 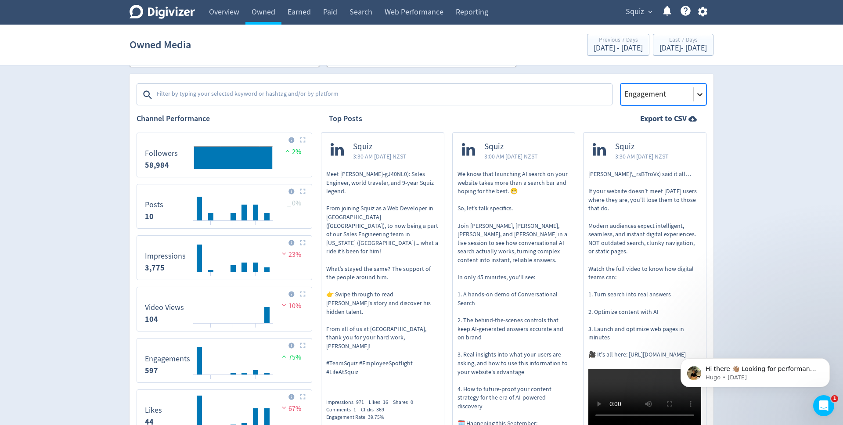 What do you see at coordinates (224, 206) in the screenshot?
I see `svg: Posts 10` at bounding box center [224, 206].